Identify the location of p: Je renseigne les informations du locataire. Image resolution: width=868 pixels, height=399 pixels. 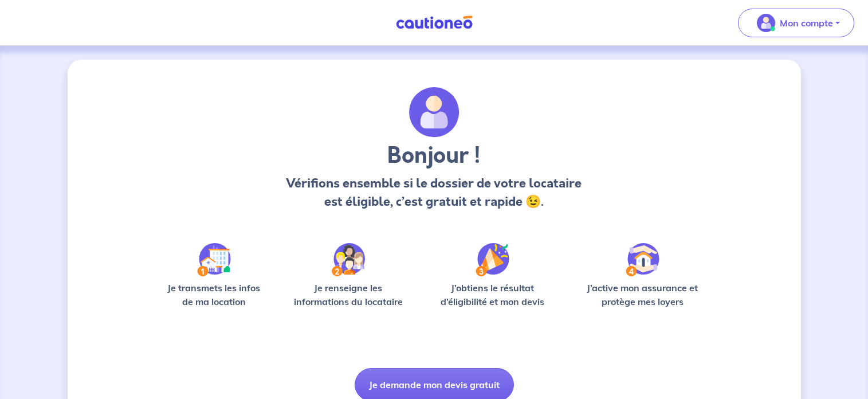
(348, 295).